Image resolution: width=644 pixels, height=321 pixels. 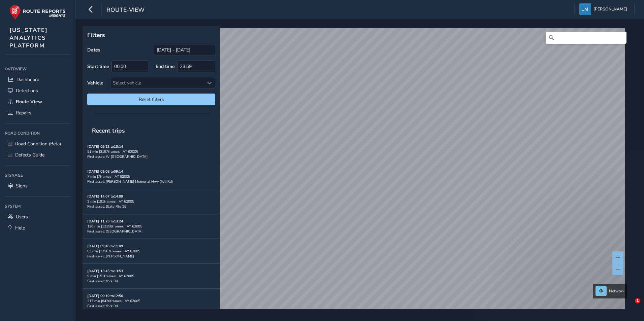 What do you see at coordinates (98, 66) in the screenshot?
I see `label: Start time` at bounding box center [98, 66].